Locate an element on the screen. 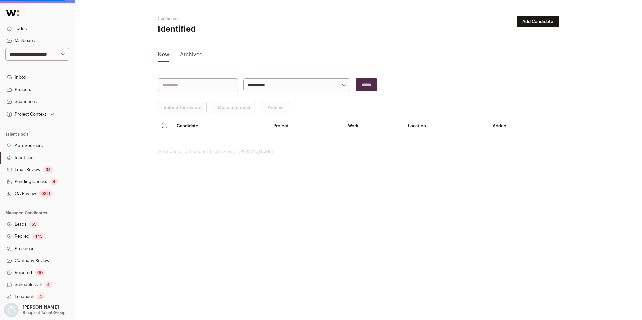 The image size is (642, 320). div: 34 is located at coordinates (48, 170).